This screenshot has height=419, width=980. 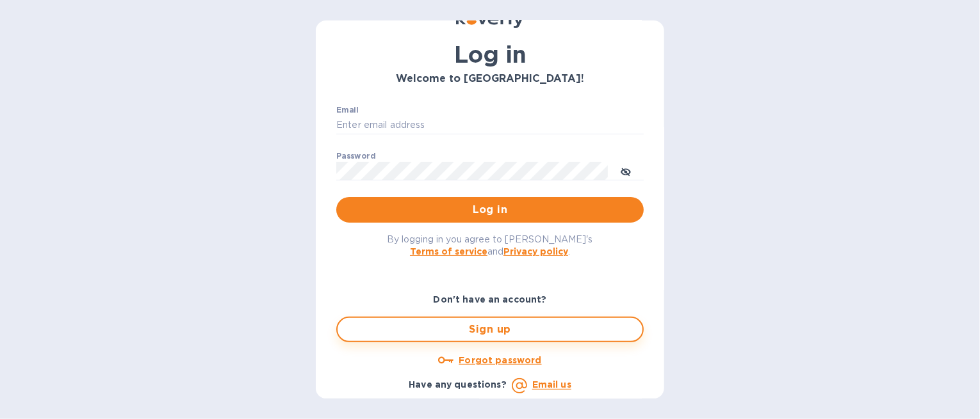 I want to click on span: Log in, so click(x=490, y=210).